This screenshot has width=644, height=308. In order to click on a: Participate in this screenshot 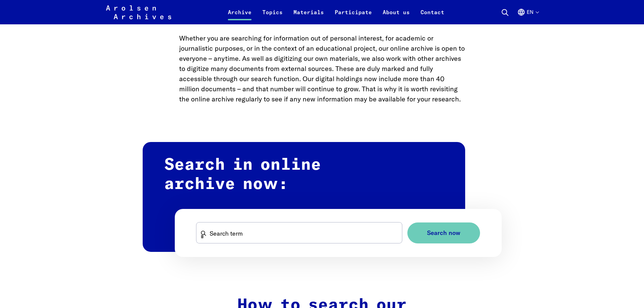, I will do `click(353, 16)`.